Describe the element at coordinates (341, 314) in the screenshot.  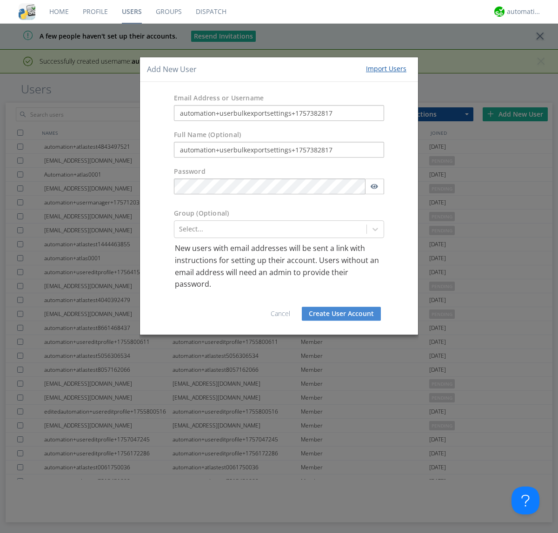
I see `button: Create User Account` at that location.